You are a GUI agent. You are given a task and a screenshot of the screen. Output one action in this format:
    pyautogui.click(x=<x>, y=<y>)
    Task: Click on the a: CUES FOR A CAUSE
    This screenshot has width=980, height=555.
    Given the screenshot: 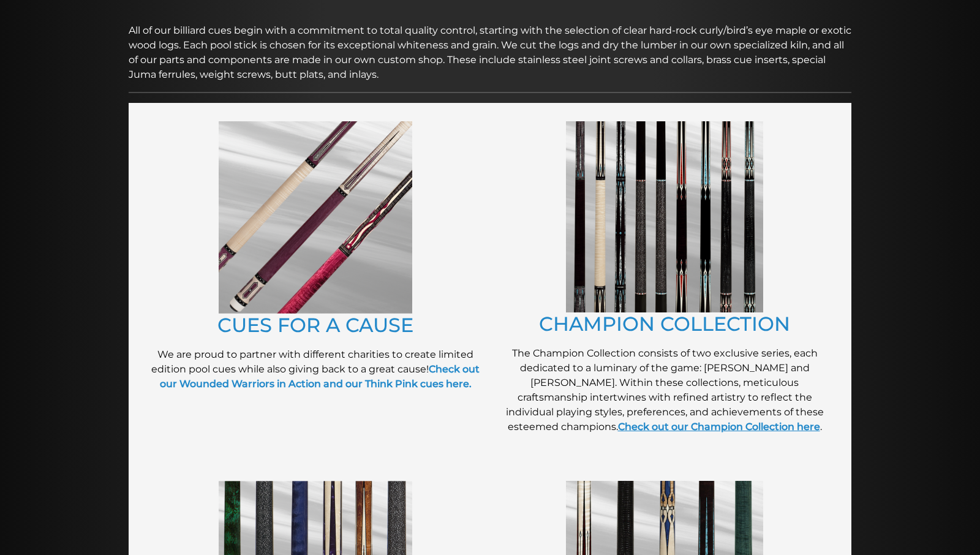 What is the action you would take?
    pyautogui.click(x=316, y=325)
    